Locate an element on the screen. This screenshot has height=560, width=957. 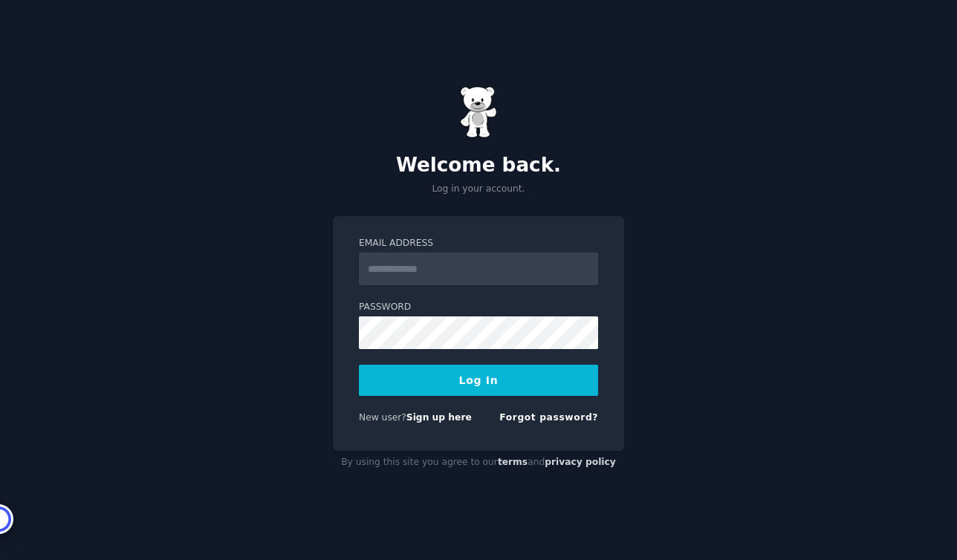
span: New user? is located at coordinates (382, 418).